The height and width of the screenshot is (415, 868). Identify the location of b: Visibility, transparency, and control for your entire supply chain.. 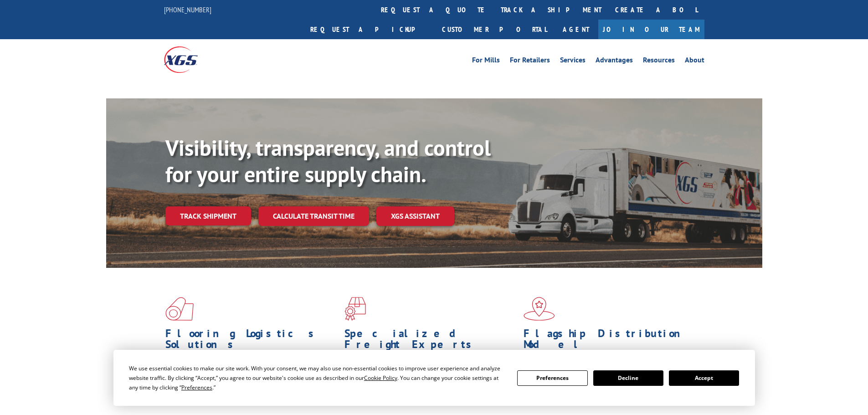
(328, 161).